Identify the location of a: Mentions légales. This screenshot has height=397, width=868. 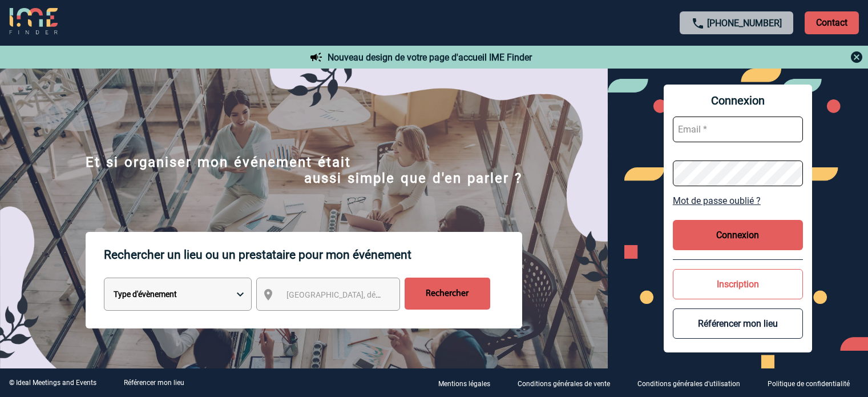
(469, 383).